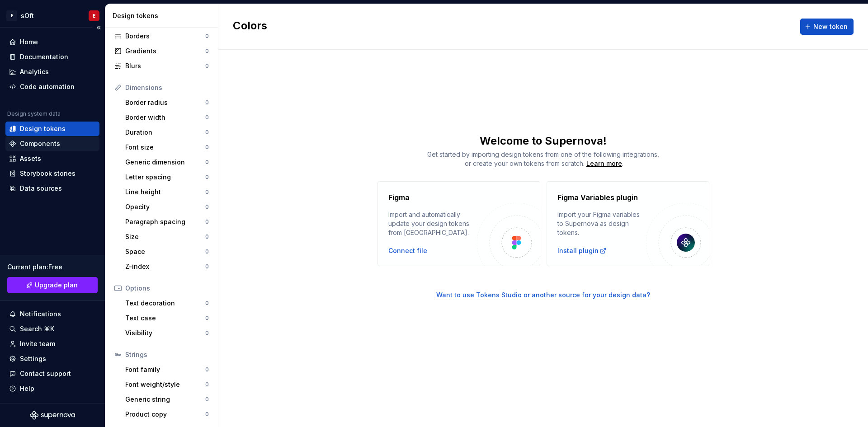 The width and height of the screenshot is (868, 427). Describe the element at coordinates (167, 370) in the screenshot. I see `a: Font family0` at that location.